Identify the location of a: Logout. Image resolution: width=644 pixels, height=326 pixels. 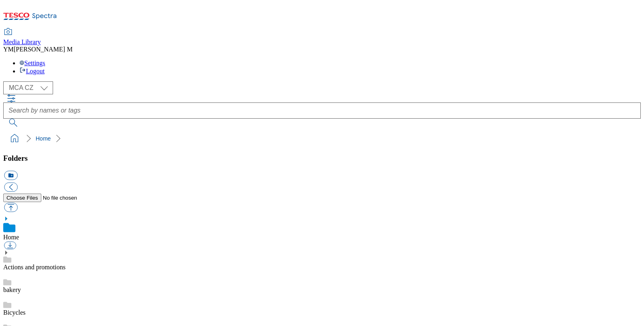
(32, 71).